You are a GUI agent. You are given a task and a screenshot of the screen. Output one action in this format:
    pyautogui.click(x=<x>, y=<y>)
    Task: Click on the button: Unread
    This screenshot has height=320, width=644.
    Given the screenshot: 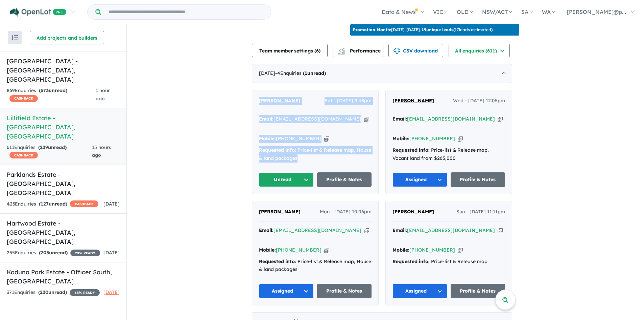 What is the action you would take?
    pyautogui.click(x=286, y=179)
    